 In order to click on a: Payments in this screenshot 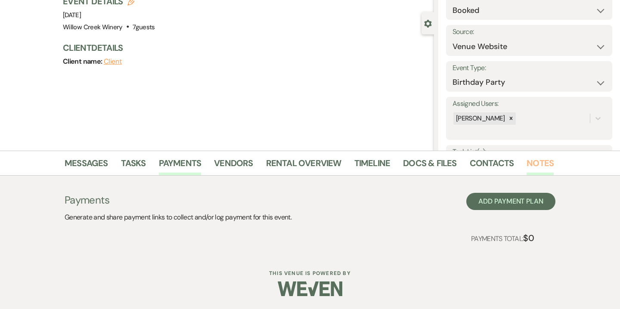, I will do `click(180, 166)`.